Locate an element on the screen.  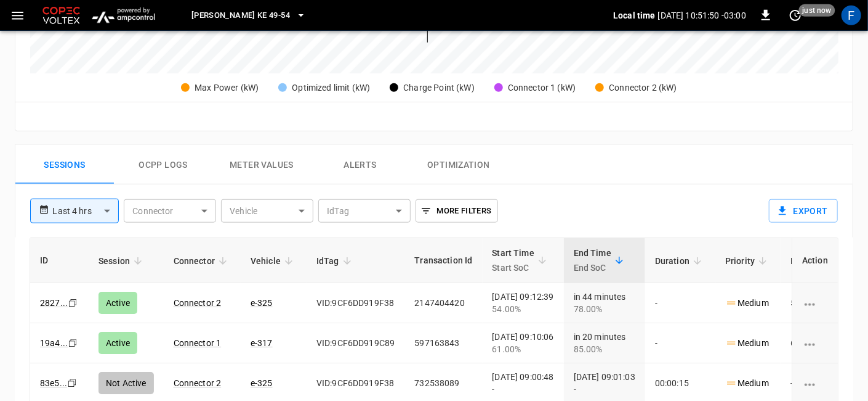
div: Max Power (kW) is located at coordinates (227, 87).